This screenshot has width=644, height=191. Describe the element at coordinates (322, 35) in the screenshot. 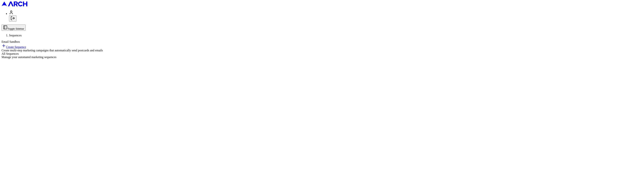

I see `nav: breadcrumb` at that location.